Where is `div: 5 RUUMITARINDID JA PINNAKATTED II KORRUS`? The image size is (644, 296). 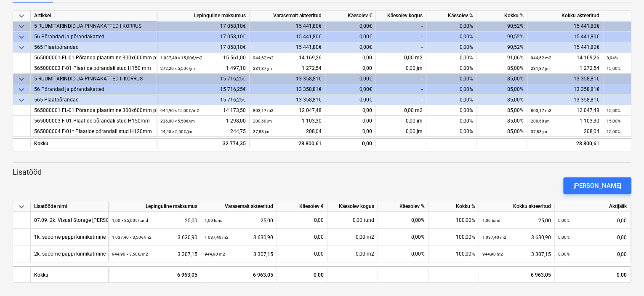 div: 5 RUUMITARINDID JA PINNAKATTED II KORRUS is located at coordinates (93, 79).